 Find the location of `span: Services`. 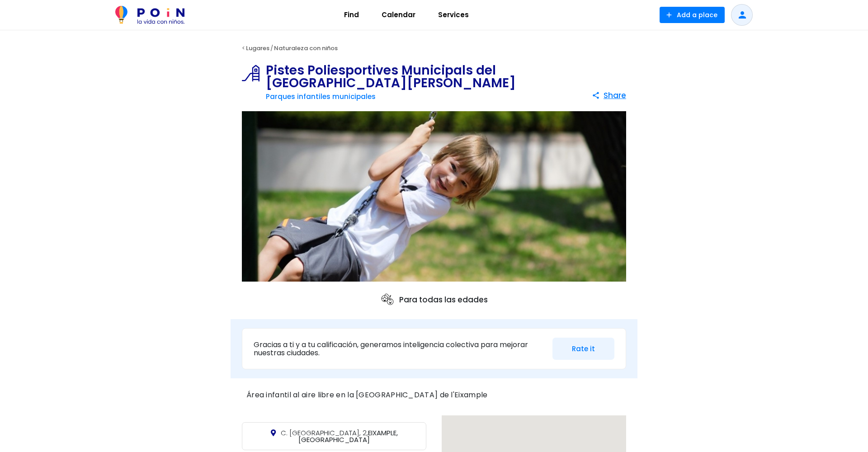

span: Services is located at coordinates (453, 15).